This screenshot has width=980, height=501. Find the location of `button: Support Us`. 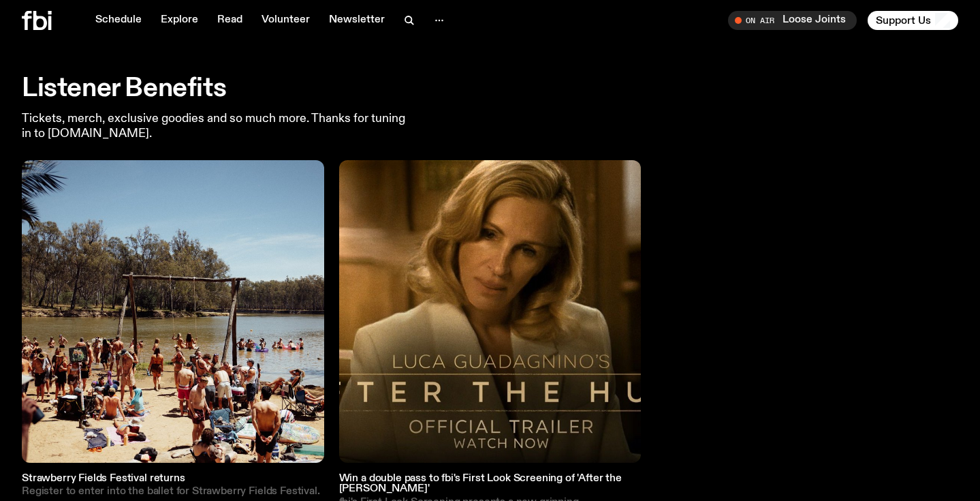

button: Support Us is located at coordinates (912, 20).